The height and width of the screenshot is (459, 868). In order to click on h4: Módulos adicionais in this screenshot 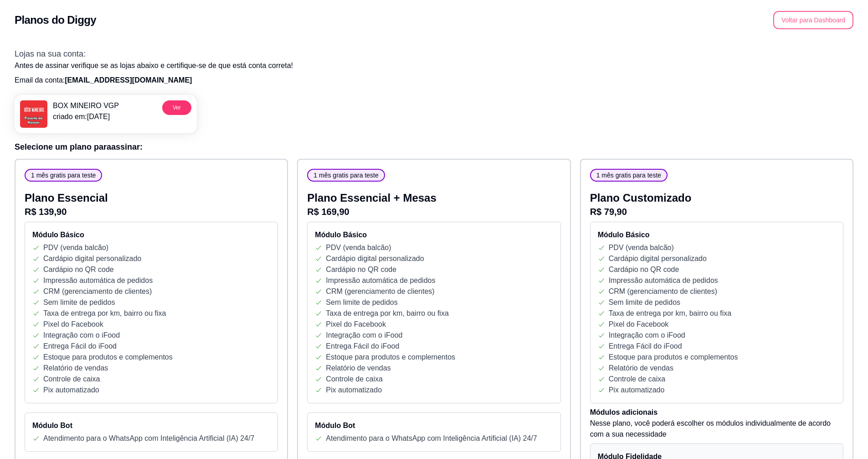, I will do `click(717, 412)`.